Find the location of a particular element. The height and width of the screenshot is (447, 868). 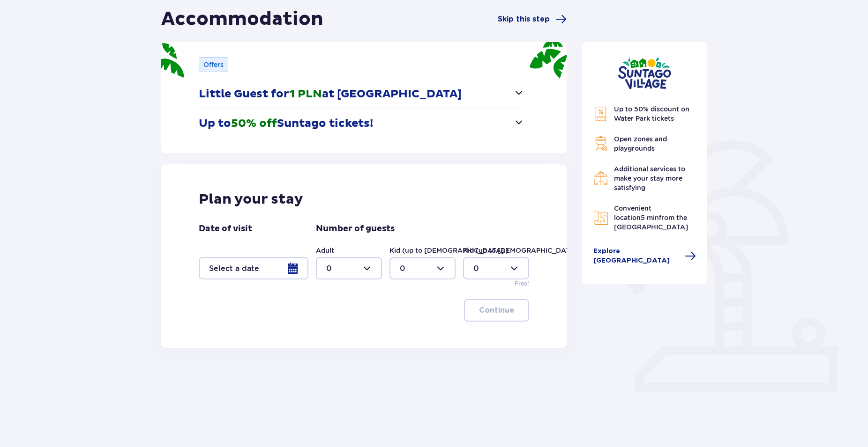

img: Restaurant Icon is located at coordinates (601, 179).